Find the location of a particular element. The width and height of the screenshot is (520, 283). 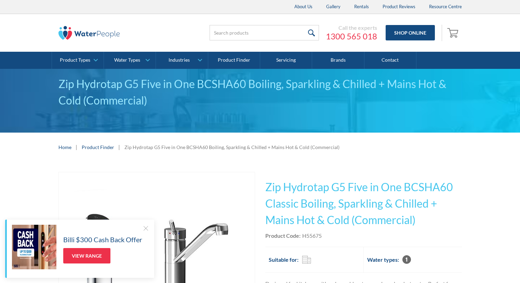

h5: Billi $300 Cash Back Offer is located at coordinates (103, 239).